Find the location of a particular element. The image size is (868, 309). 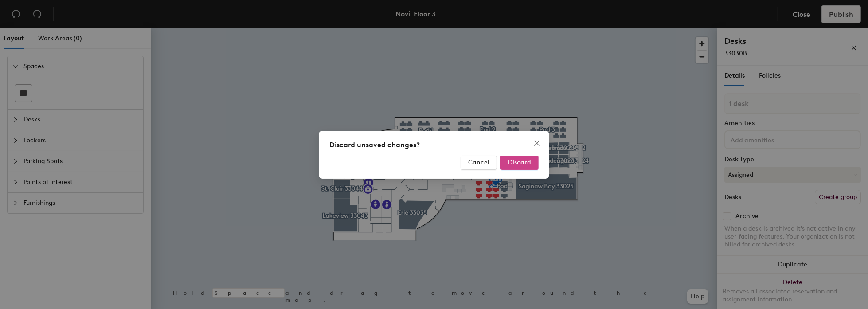

button: Close is located at coordinates (537, 143).